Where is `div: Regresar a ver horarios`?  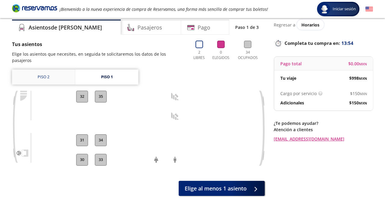
div: Regresar a ver horarios is located at coordinates (323, 25).